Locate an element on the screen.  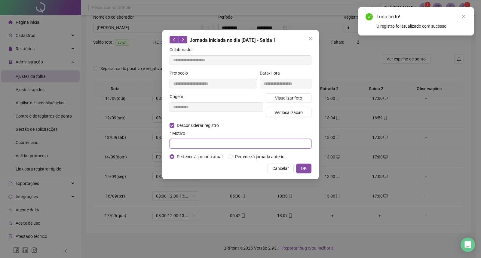
span: Cancelar is located at coordinates (280, 168).